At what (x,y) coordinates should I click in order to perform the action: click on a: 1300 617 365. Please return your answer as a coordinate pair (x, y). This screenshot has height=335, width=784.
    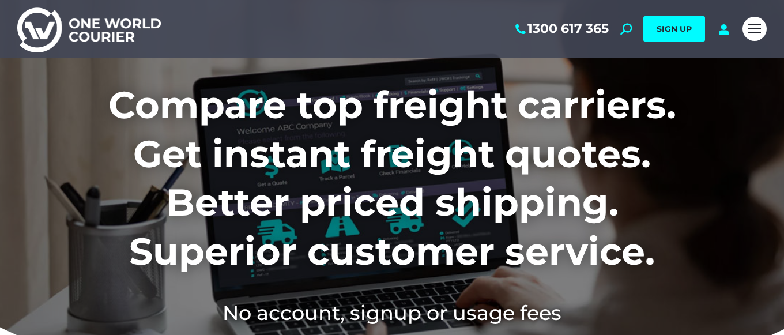
    Looking at the image, I should click on (561, 29).